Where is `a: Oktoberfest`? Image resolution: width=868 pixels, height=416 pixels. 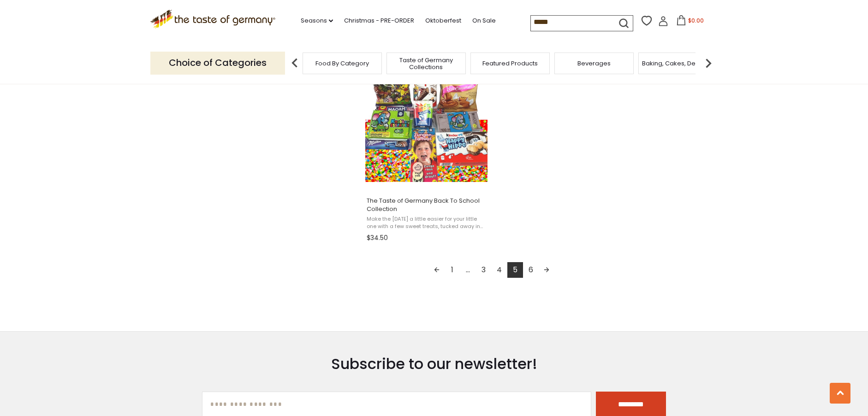 a: Oktoberfest is located at coordinates (443, 21).